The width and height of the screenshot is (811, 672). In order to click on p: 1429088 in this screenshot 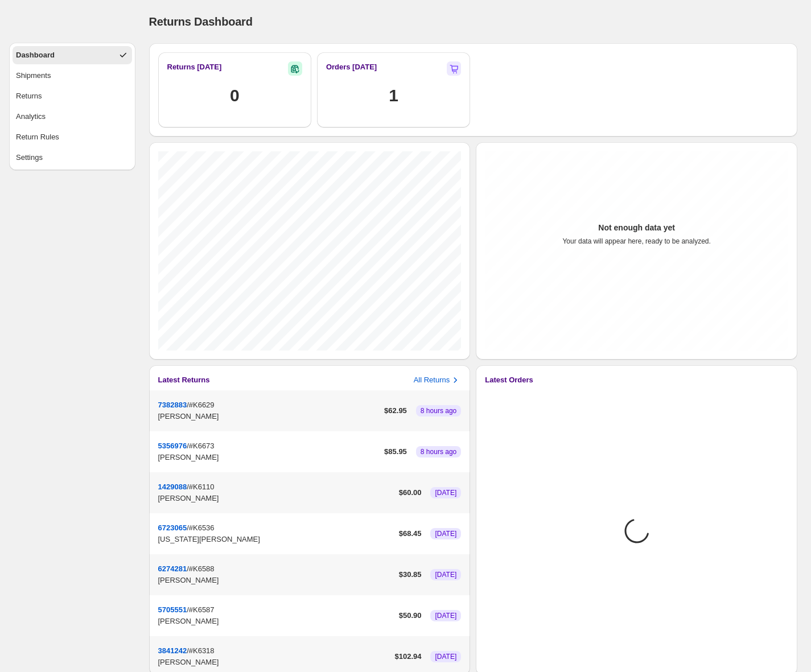, I will do `click(172, 486)`.